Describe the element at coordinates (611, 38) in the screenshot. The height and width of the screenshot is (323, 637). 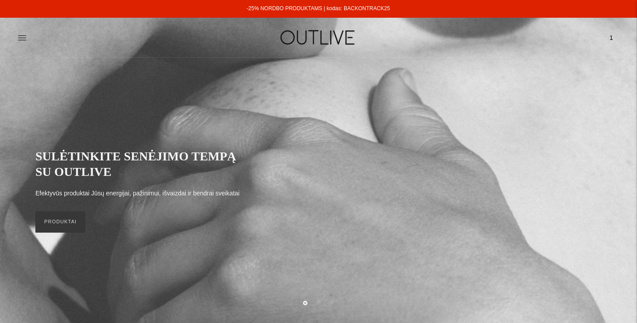
I see `a: 1` at that location.